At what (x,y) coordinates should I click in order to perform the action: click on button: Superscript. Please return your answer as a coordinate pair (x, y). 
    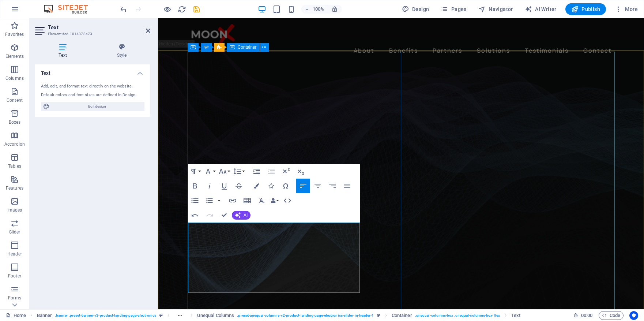
    Looking at the image, I should click on (286, 172).